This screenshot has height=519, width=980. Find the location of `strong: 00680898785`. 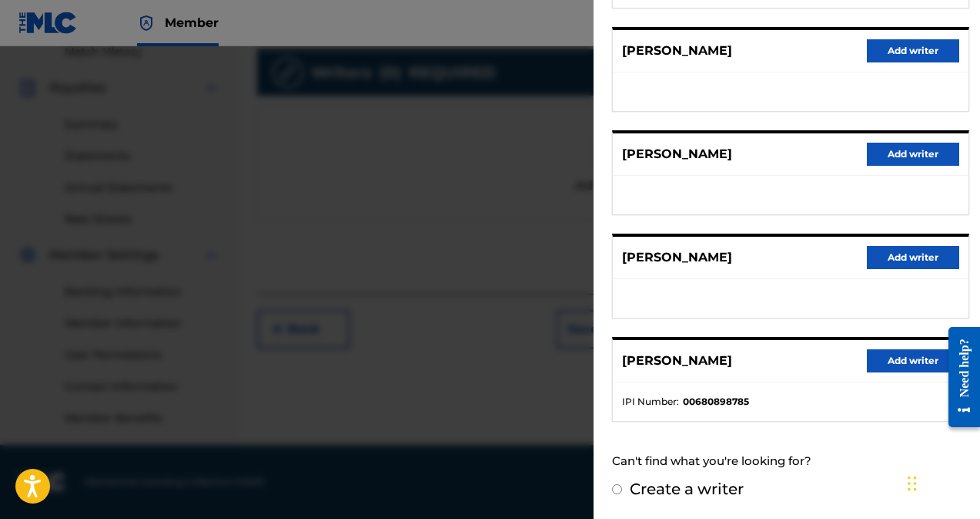

strong: 00680898785 is located at coordinates (716, 401).